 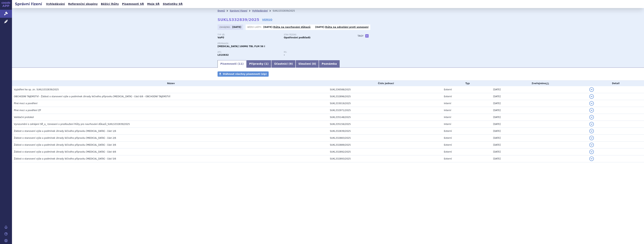 What do you see at coordinates (360, 36) in the screenshot?
I see `h3: Tagy` at bounding box center [360, 36].